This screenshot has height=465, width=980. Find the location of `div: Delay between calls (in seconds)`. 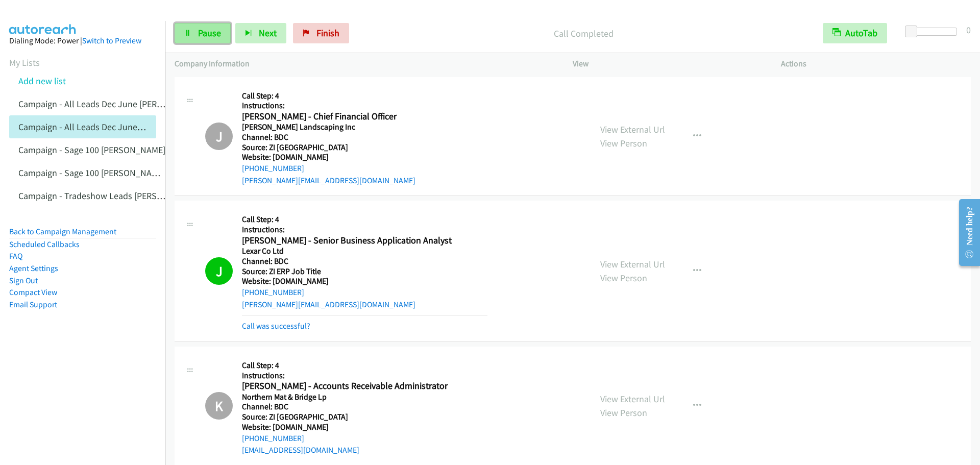

div: Delay between calls (in seconds) is located at coordinates (934, 31).